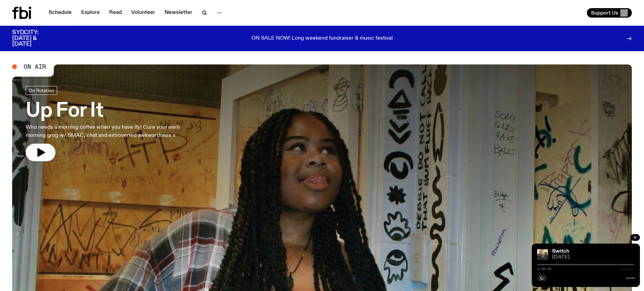 The width and height of the screenshot is (644, 291). What do you see at coordinates (322, 38) in the screenshot?
I see `p: ON SALE NOW! Long weekend fundraiser & music festival` at bounding box center [322, 38].